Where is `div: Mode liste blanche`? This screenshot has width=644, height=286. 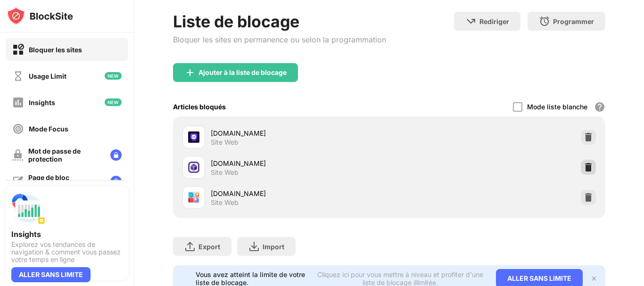
div: Mode liste blanche is located at coordinates (557, 106).